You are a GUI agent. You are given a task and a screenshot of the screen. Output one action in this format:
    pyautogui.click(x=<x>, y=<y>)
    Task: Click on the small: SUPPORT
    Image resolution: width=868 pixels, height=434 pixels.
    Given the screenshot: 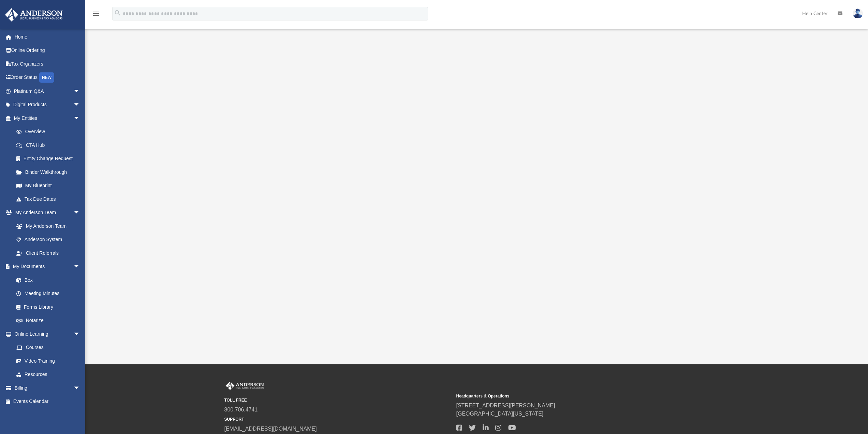 What is the action you would take?
    pyautogui.click(x=338, y=419)
    